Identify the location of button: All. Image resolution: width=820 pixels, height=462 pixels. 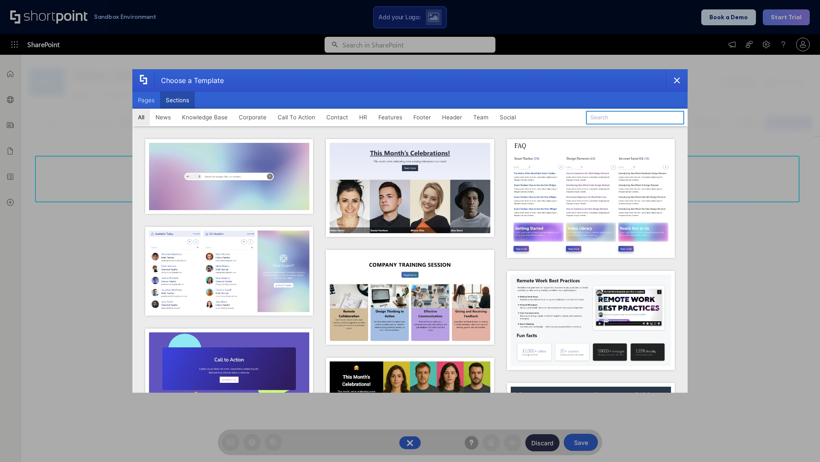
(141, 117).